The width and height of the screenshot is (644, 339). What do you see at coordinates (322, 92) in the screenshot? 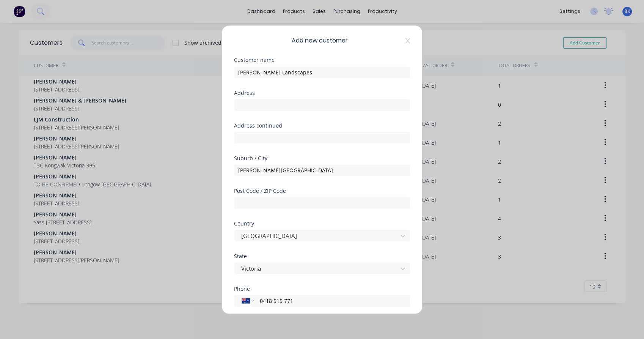
I see `div: Address` at bounding box center [322, 92].